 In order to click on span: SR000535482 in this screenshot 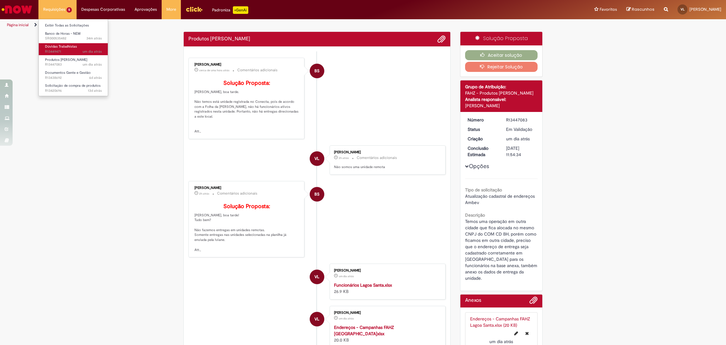, I will do `click(73, 38)`.